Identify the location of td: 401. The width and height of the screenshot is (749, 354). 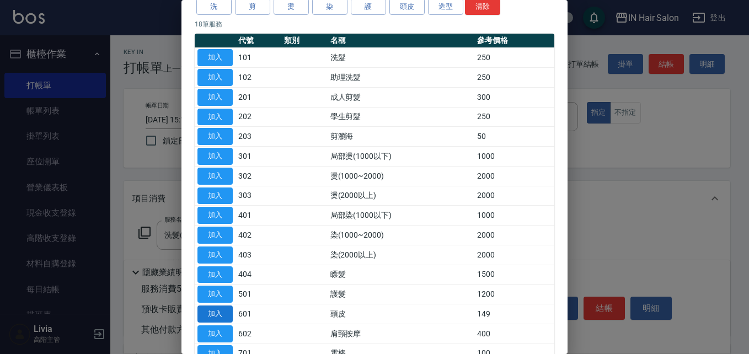
(258, 216).